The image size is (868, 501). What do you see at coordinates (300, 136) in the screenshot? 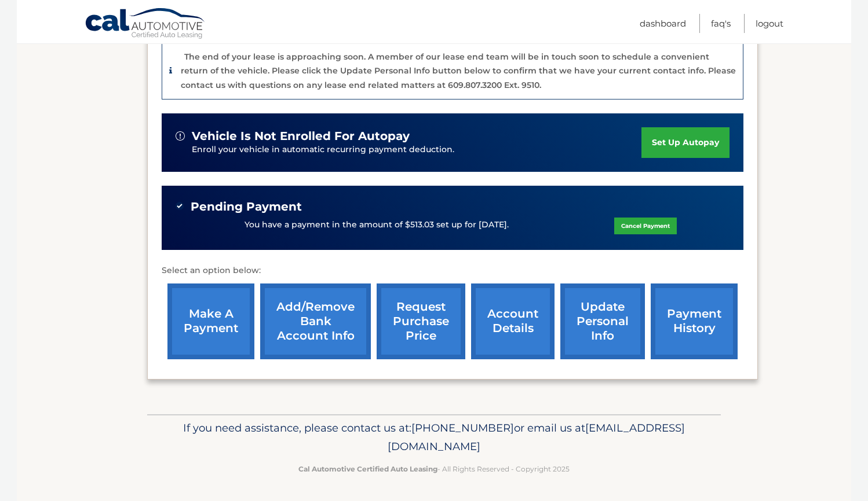
I see `span: vehicle is not enrolled for autopay` at bounding box center [300, 136].